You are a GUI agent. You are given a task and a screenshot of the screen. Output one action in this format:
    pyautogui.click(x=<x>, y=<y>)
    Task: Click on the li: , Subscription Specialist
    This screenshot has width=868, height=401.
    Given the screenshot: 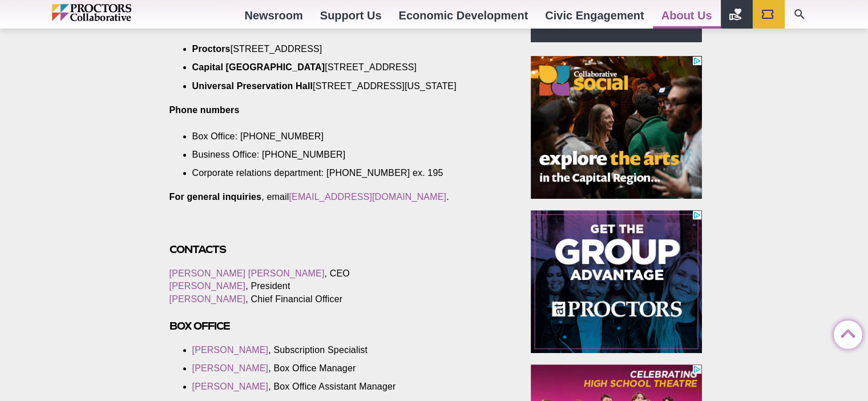 What is the action you would take?
    pyautogui.click(x=340, y=350)
    